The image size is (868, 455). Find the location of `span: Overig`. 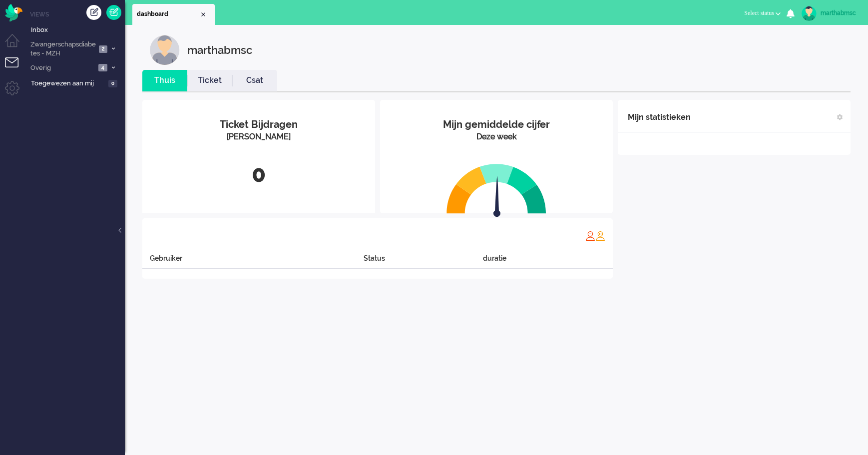

span: Overig is located at coordinates (62, 68).